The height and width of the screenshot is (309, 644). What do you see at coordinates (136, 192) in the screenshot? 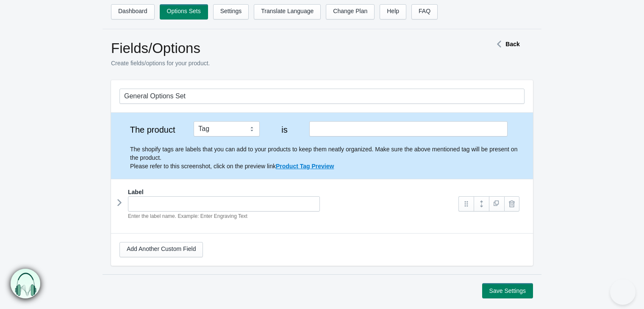
I see `label: Label` at bounding box center [136, 192].